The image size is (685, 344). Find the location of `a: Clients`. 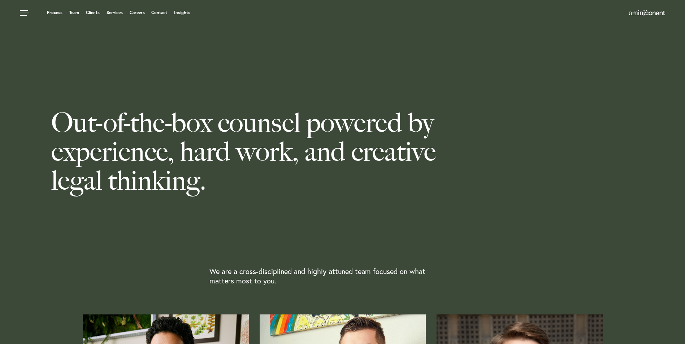

a: Clients is located at coordinates (93, 13).